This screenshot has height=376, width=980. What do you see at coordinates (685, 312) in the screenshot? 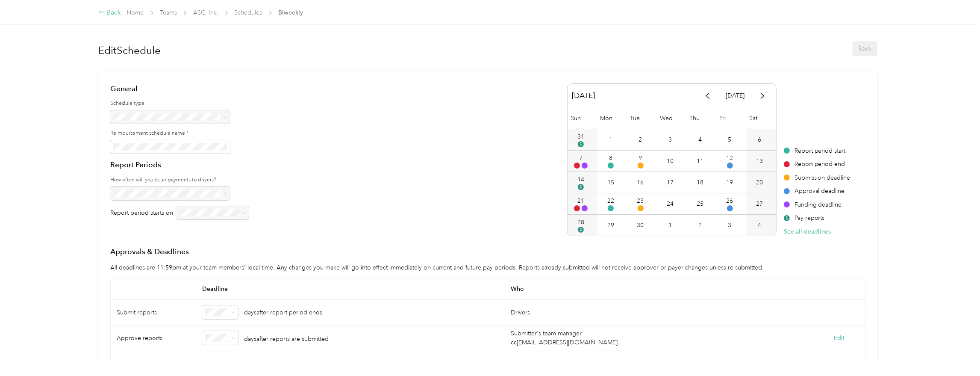
I see `div: Drivers` at bounding box center [685, 312].